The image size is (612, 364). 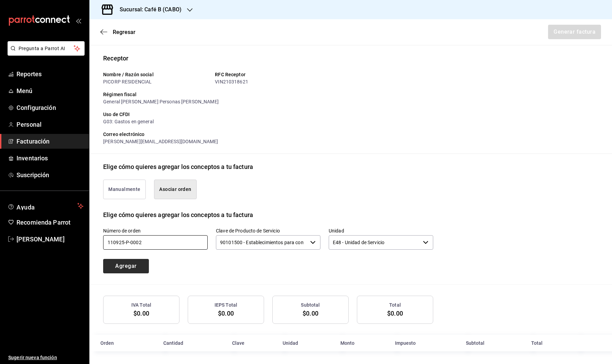 What do you see at coordinates (551, 343) in the screenshot?
I see `th: Total` at bounding box center [551, 343].